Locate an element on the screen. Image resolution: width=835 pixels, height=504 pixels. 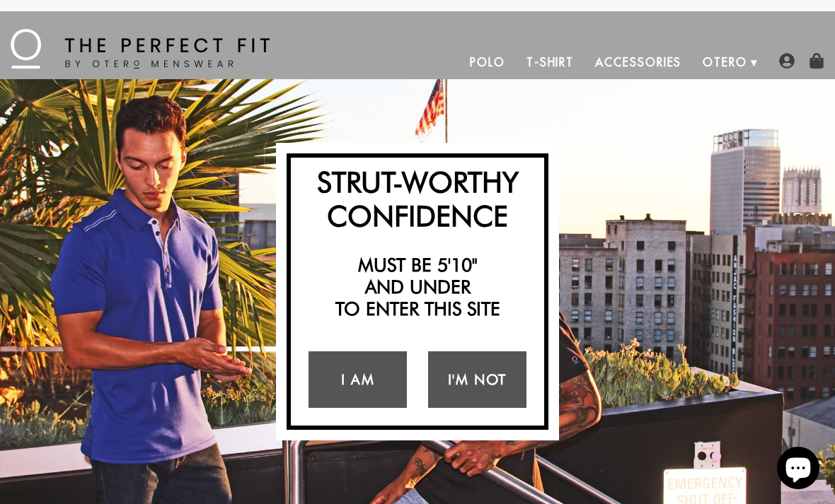
a: I'm Not is located at coordinates (477, 380).